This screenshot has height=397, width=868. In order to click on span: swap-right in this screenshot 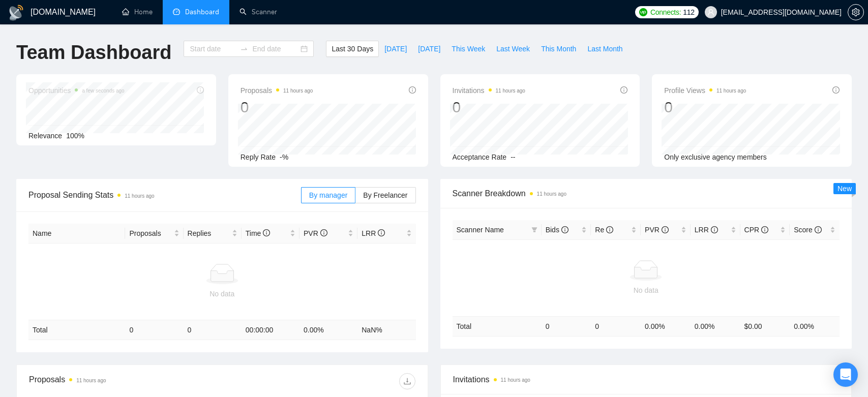, I will do `click(244, 49)`.